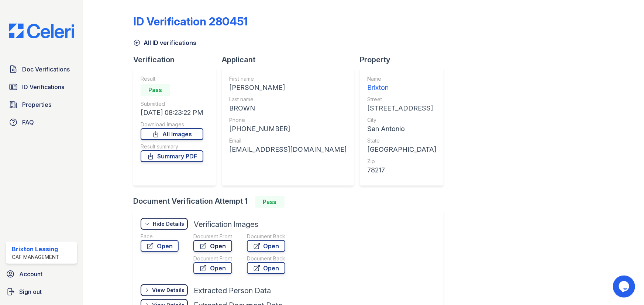 The height and width of the screenshot is (305, 644). What do you see at coordinates (401, 129) in the screenshot?
I see `div: San Antonio` at bounding box center [401, 129].